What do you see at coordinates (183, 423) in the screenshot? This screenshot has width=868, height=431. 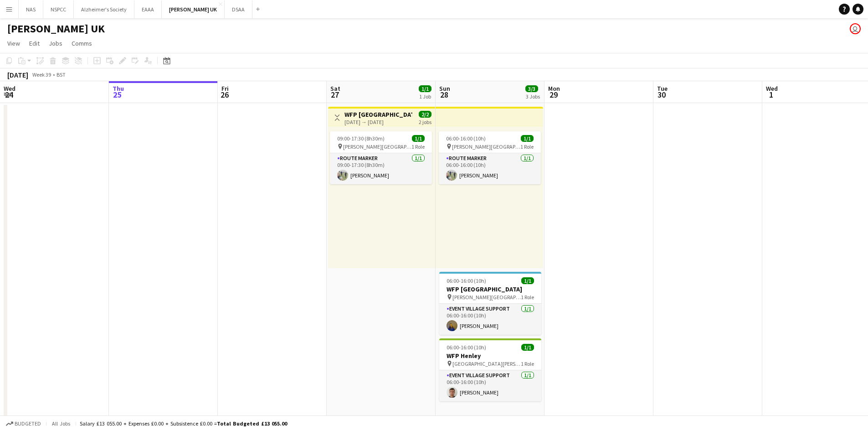 I see `div: Salary £13 055.00 + Expenses £0.00 + Subsistence £0.00 =` at bounding box center [183, 423].